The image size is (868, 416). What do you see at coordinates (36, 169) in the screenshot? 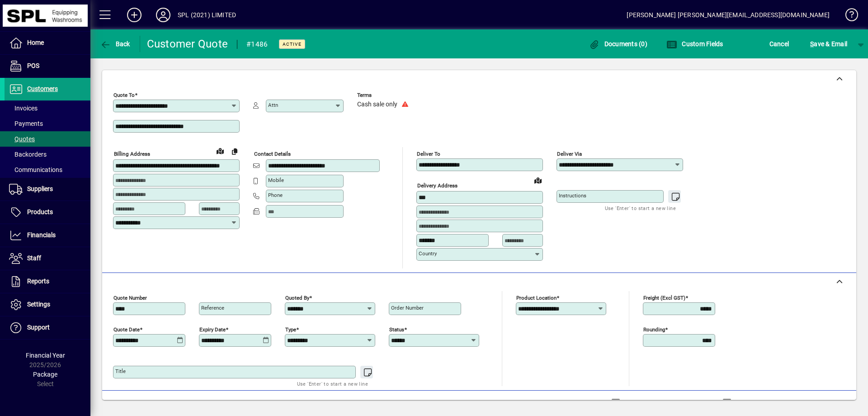
I see `span: Communications` at bounding box center [36, 169].